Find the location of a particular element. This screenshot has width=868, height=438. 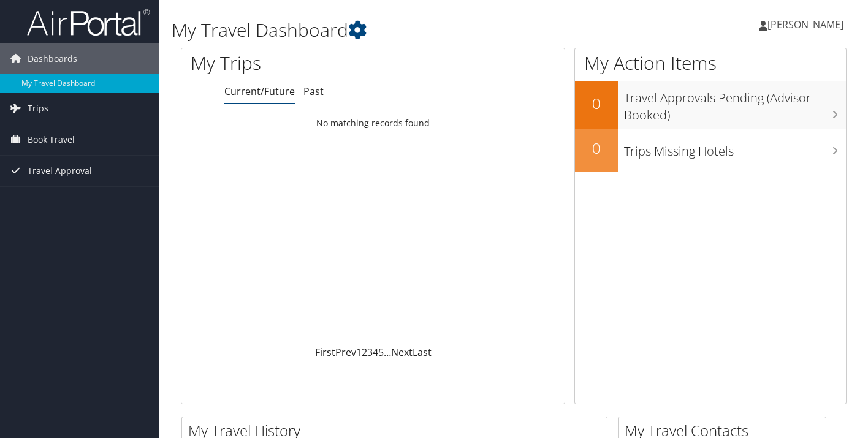

a: First is located at coordinates (325, 352).